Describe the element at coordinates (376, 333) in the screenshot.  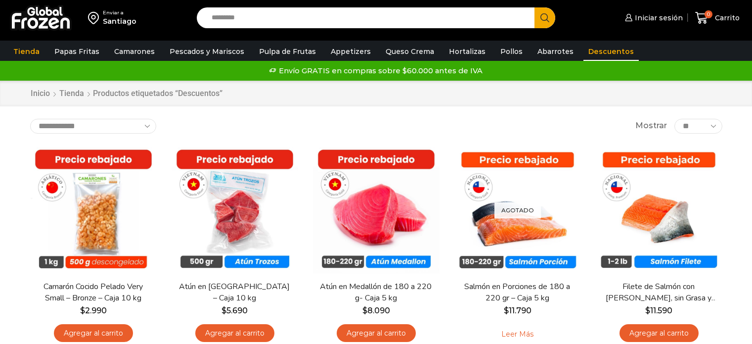
I see `a: Agregar al carrito: “Atún en Medallón de 180 a 220 g- Caja 5 kg”` at that location.